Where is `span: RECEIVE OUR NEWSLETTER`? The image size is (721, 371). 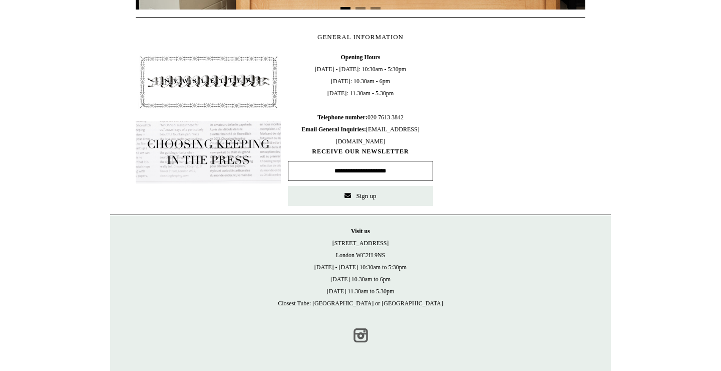
span: RECEIVE OUR NEWSLETTER is located at coordinates (361, 151).